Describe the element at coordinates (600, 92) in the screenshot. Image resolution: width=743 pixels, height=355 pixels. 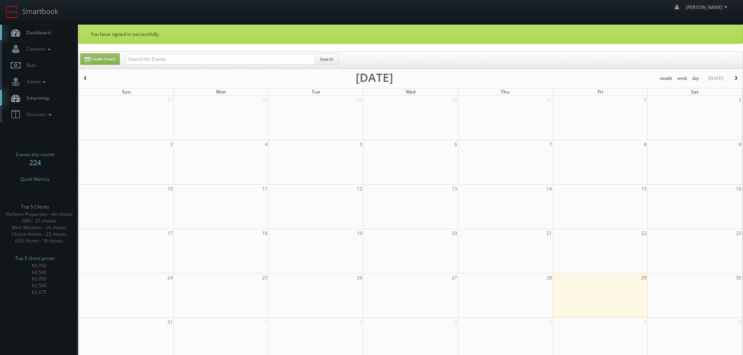
I see `span: Fri` at that location.